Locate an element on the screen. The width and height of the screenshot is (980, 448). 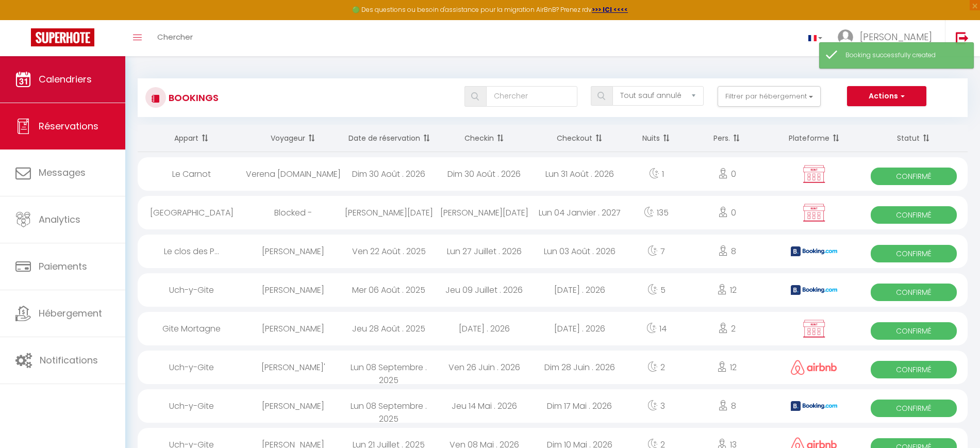
strong: >>> ICI <<<< is located at coordinates (610, 9).